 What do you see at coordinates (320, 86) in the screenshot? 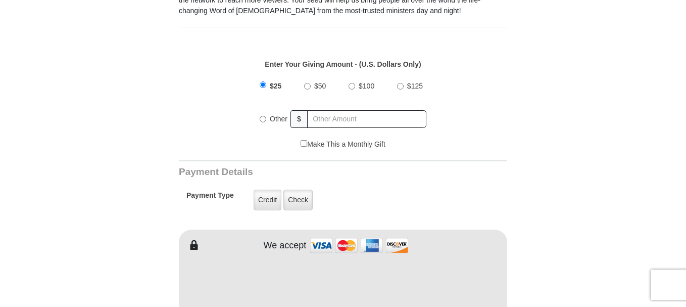
I see `span: $50` at bounding box center [320, 86].